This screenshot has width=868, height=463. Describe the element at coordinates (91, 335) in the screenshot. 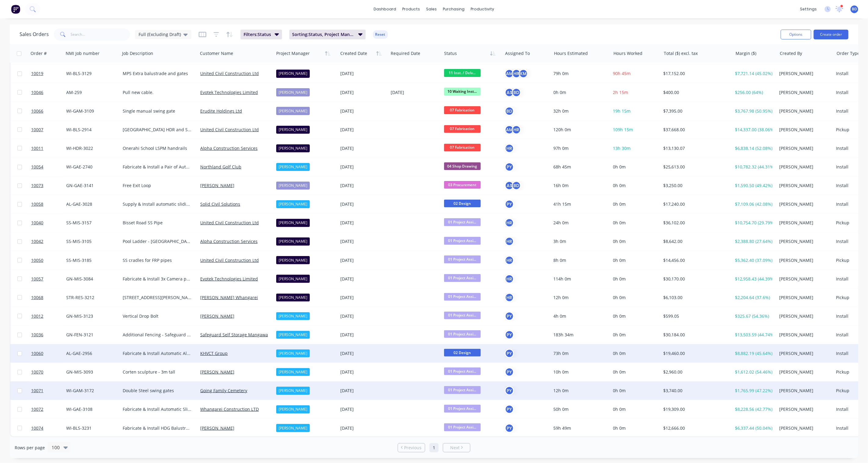

I see `div: GN-FEN-3121` at that location.